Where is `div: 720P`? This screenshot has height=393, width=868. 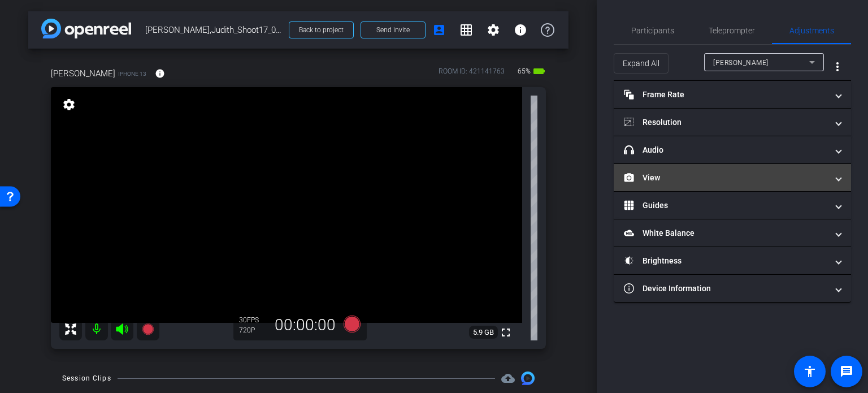
div: 720P is located at coordinates (253, 331).